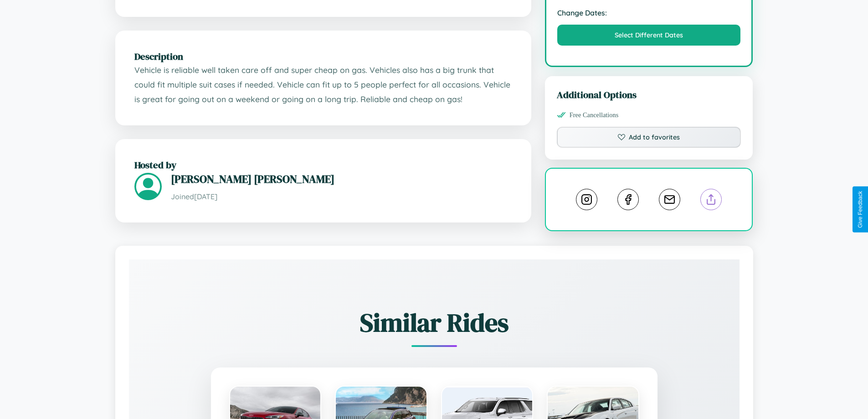  Describe the element at coordinates (860, 210) in the screenshot. I see `div: Give Feedback` at that location.